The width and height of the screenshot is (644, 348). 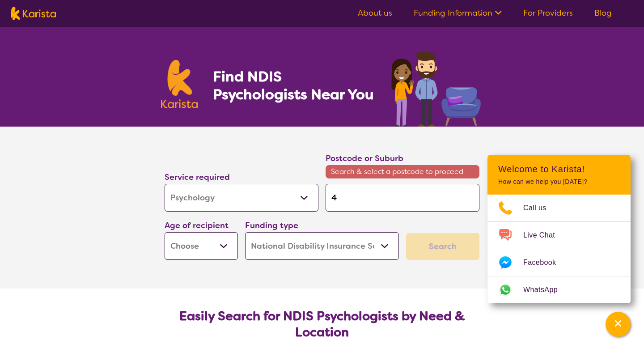 I want to click on span: Live Chat, so click(x=544, y=236).